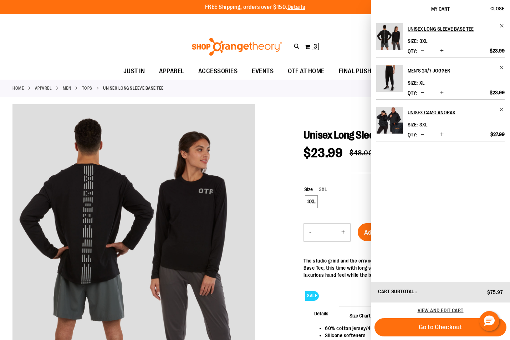  What do you see at coordinates (401, 268) in the screenshot?
I see `div: The studio grind and the errand run can be taken on in comfort with the buttery-soft Base Tee, th...` at bounding box center [401, 268].